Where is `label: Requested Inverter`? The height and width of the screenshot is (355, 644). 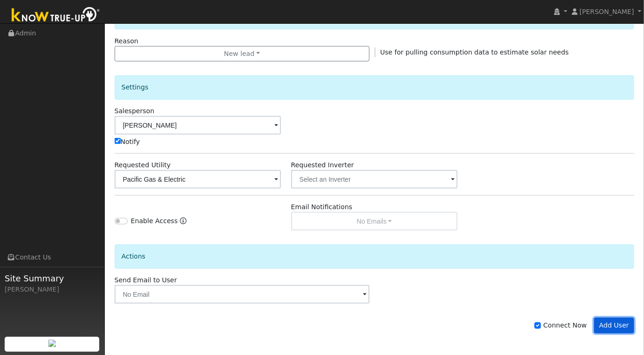 label: Requested Inverter is located at coordinates (322, 165).